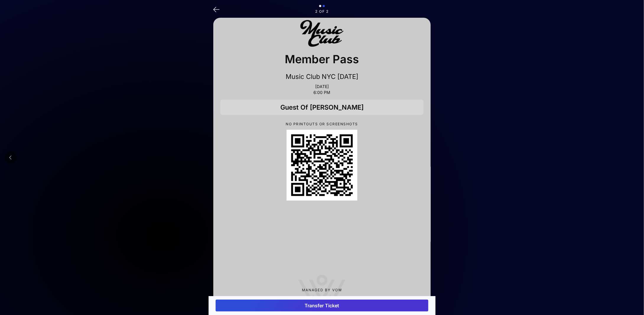 This screenshot has width=644, height=315. I want to click on p: 2 of 2, so click(322, 11).